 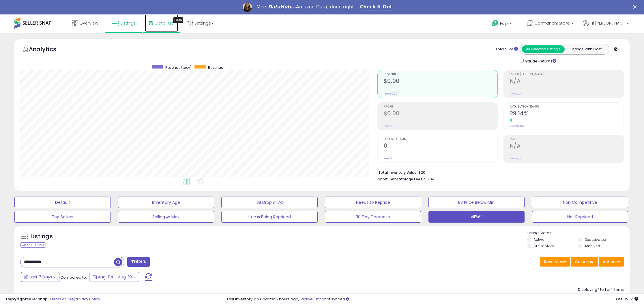 I want to click on button: All Selected Listings, so click(x=543, y=49).